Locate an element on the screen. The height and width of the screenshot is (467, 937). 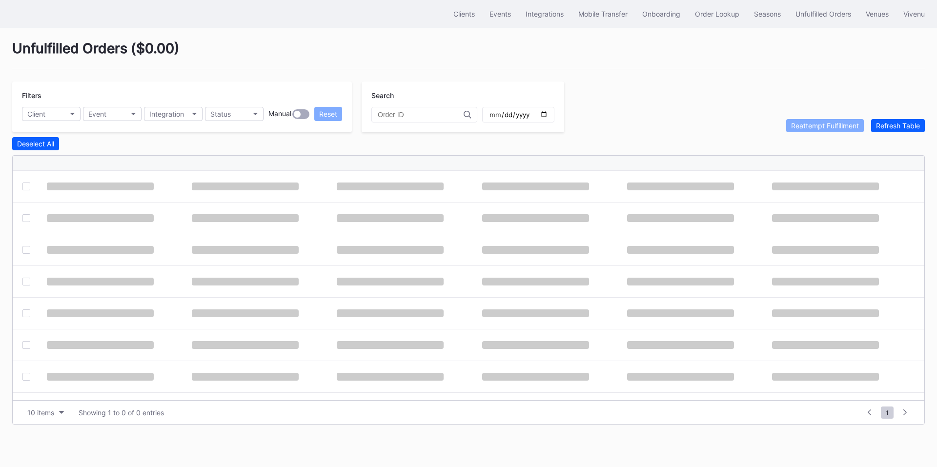
button: Seasons is located at coordinates (767, 14).